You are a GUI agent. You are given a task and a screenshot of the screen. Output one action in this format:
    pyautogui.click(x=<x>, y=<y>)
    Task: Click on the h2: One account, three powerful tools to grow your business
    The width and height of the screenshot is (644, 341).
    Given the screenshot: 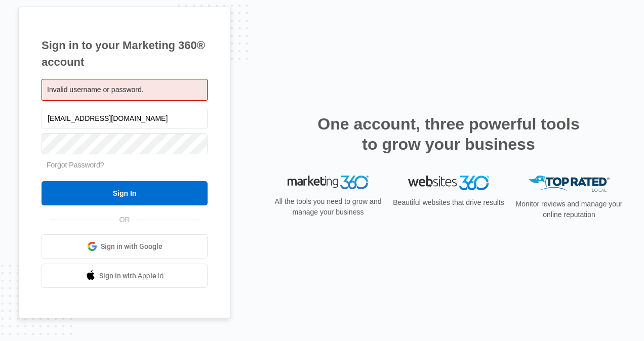 What is the action you would take?
    pyautogui.click(x=449, y=134)
    